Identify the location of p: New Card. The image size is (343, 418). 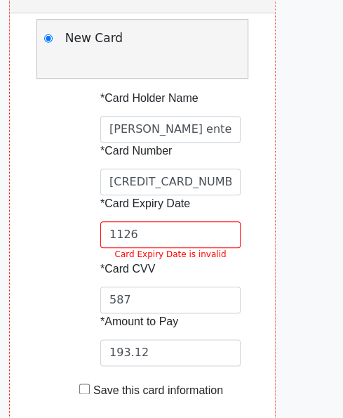
(104, 39).